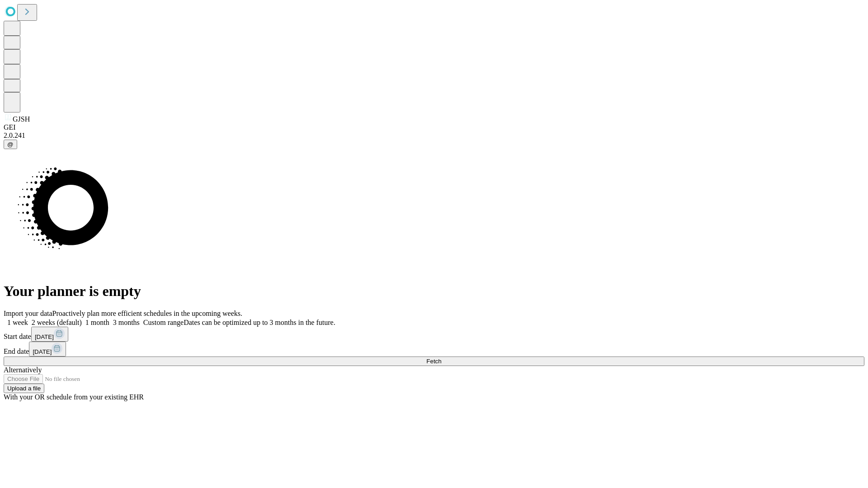 This screenshot has height=488, width=868. What do you see at coordinates (434, 136) in the screenshot?
I see `div: 2.0.241` at bounding box center [434, 136].